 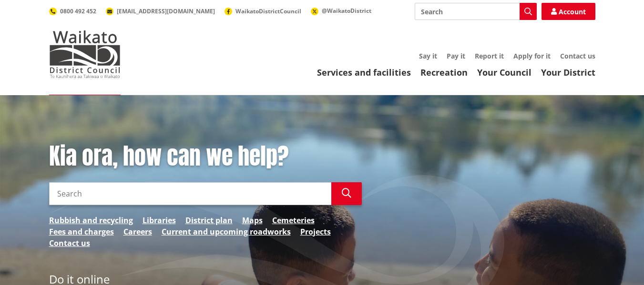 What do you see at coordinates (293, 220) in the screenshot?
I see `a: Cemeteries` at bounding box center [293, 220].